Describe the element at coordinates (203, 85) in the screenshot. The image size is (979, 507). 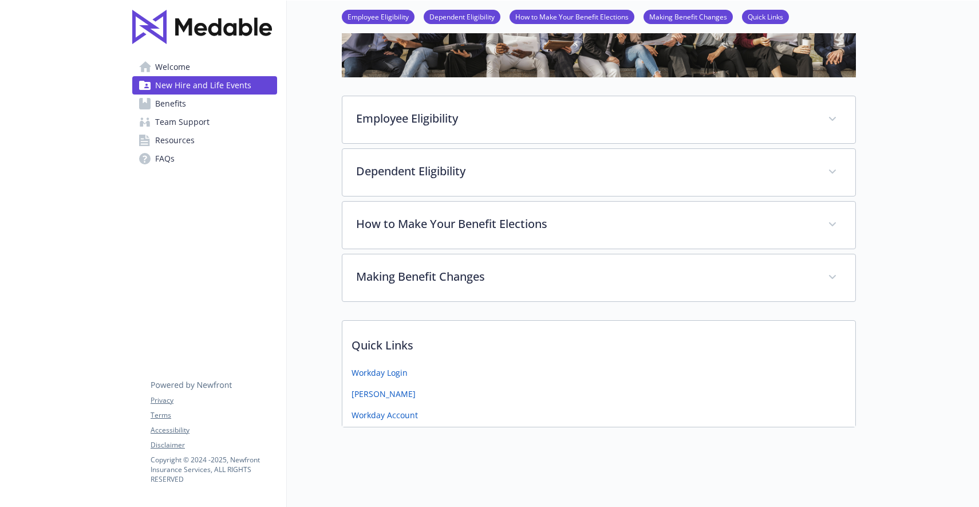
I see `span: New Hire and Life Events` at that location.